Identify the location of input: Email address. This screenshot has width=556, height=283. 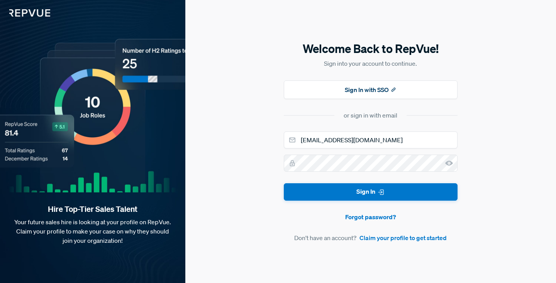
(371, 140).